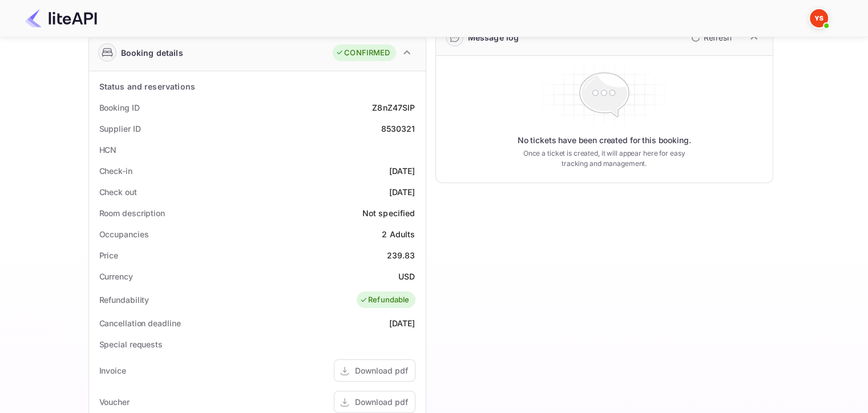 Image resolution: width=868 pixels, height=413 pixels. What do you see at coordinates (385, 300) in the screenshot?
I see `div: Refundable` at bounding box center [385, 300].